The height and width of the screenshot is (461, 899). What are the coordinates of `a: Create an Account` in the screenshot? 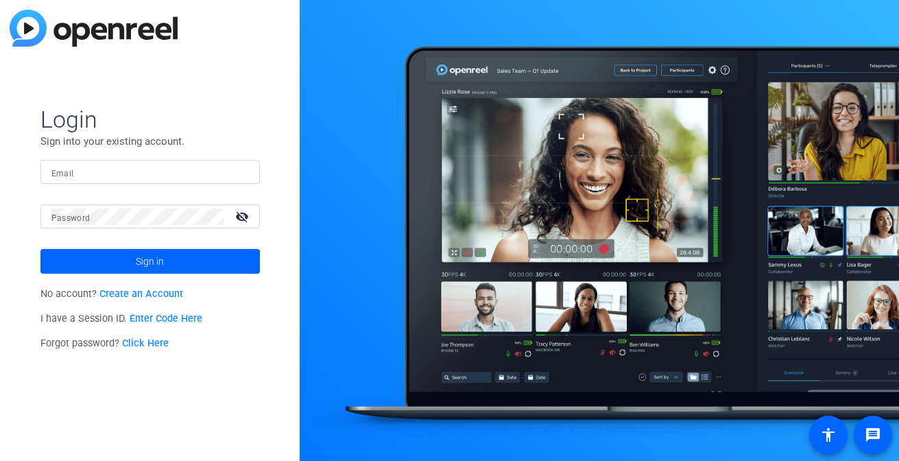 It's located at (141, 294).